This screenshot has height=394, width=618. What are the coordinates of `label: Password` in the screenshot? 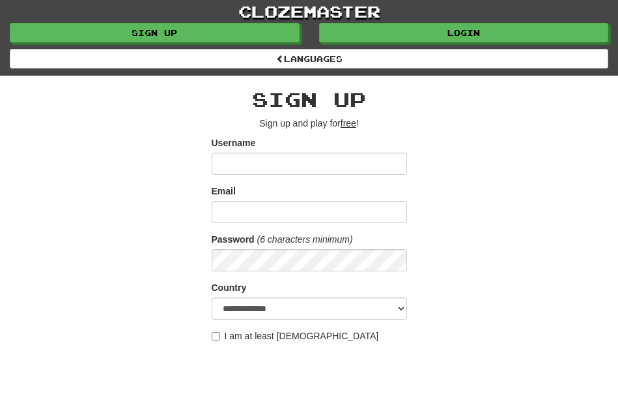 It's located at (233, 239).